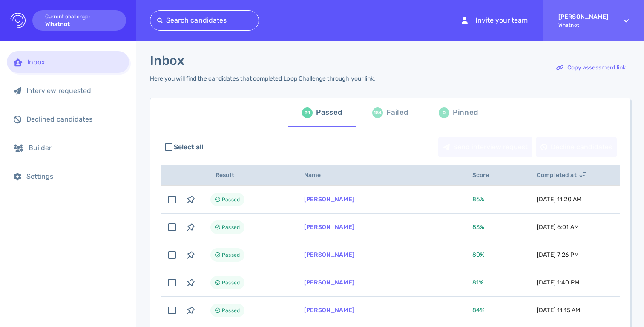 The image size is (644, 327). What do you see at coordinates (329, 112) in the screenshot?
I see `div: Passed` at bounding box center [329, 112].